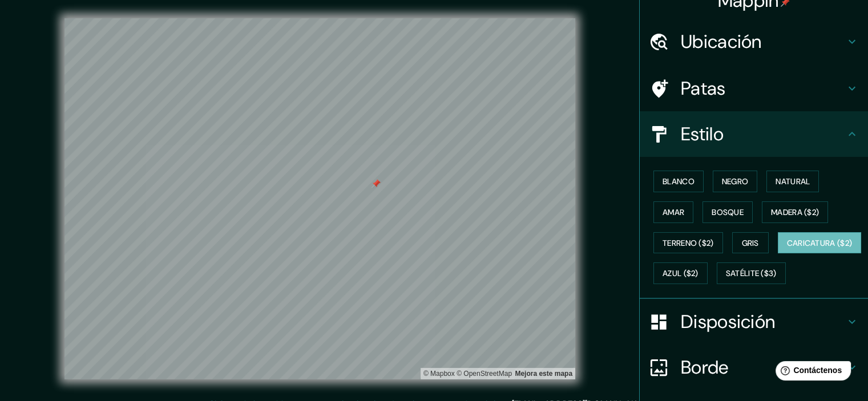 Image resolution: width=868 pixels, height=401 pixels. I want to click on font: Azul ($2), so click(680, 274).